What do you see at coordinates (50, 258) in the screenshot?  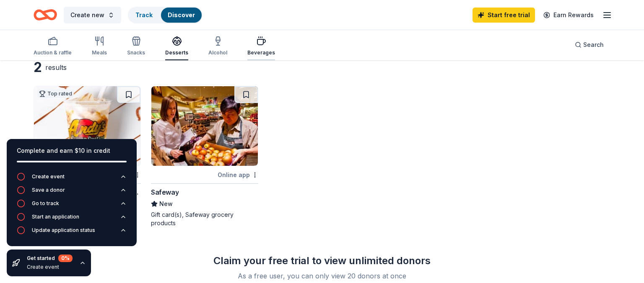 I see `div: Get started` at bounding box center [50, 258].